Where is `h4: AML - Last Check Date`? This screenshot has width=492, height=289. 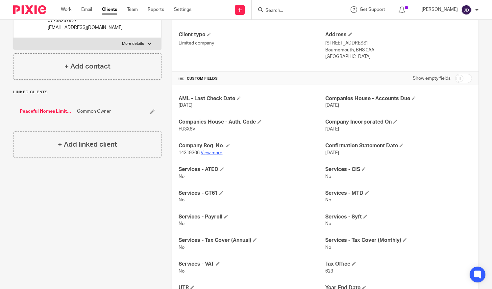
h4: AML - Last Check Date is located at coordinates (252, 98).